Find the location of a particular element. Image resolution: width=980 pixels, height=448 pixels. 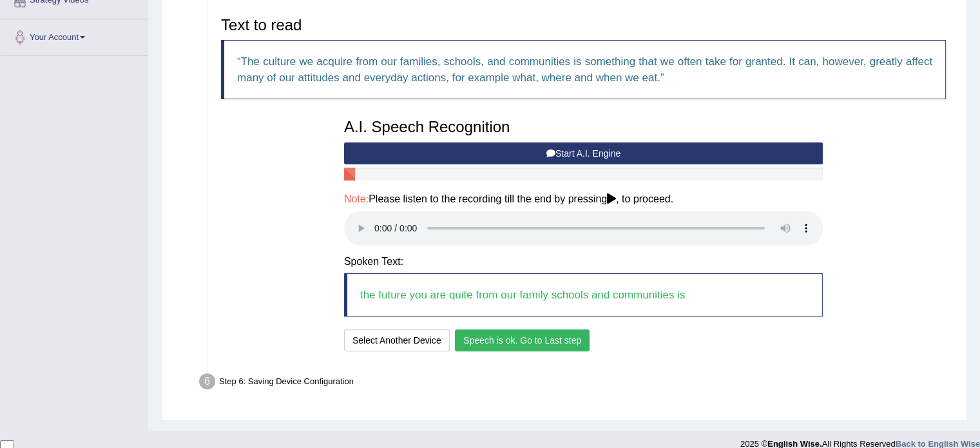

q: The culture we acquire from our families, schools, and communities is something that we often tak... is located at coordinates (584, 70).